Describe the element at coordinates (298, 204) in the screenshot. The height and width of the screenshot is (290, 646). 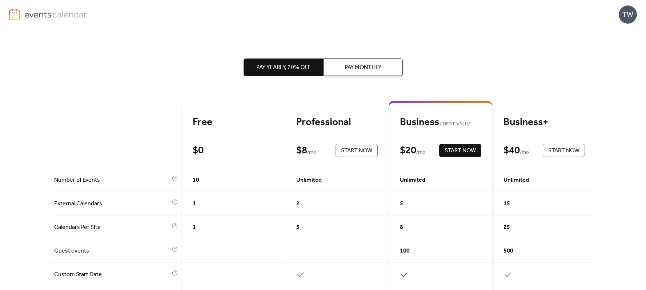
I see `span: 2` at that location.